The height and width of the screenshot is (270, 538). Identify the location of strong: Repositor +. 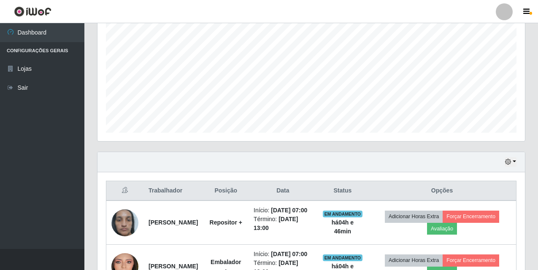
(226, 223).